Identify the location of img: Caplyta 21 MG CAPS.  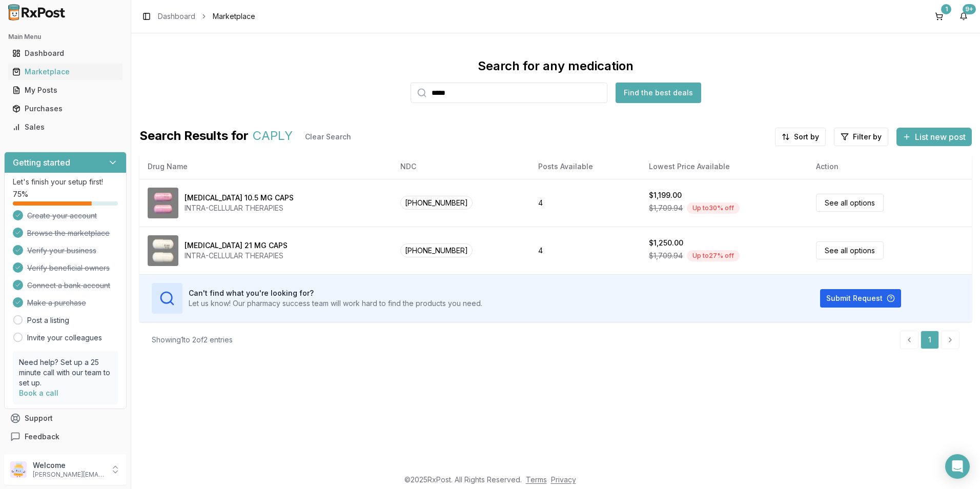
(163, 251).